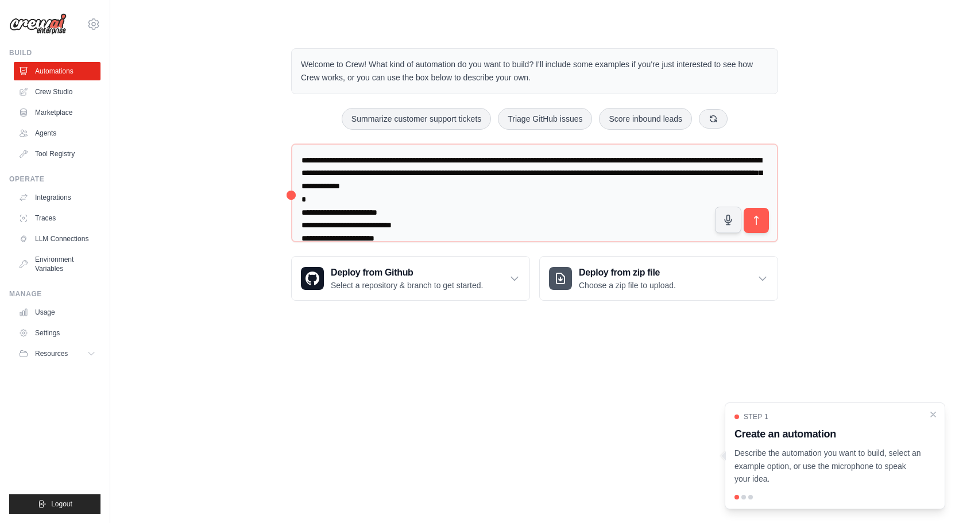 The height and width of the screenshot is (523, 959). I want to click on p: Describe the automation you want to build, select an example option, or use the microphone to spe..., so click(828, 466).